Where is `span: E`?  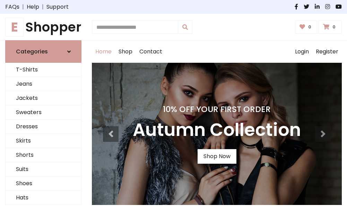 span: E is located at coordinates (15, 27).